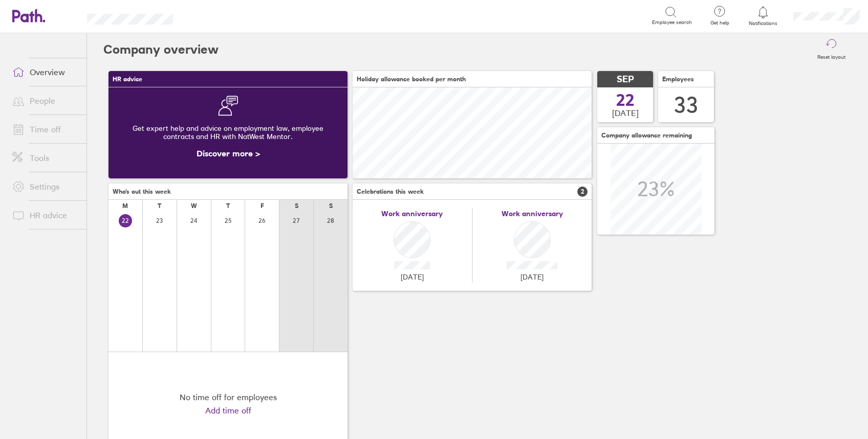 This screenshot has width=868, height=439. I want to click on div: No time off for employees, so click(228, 397).